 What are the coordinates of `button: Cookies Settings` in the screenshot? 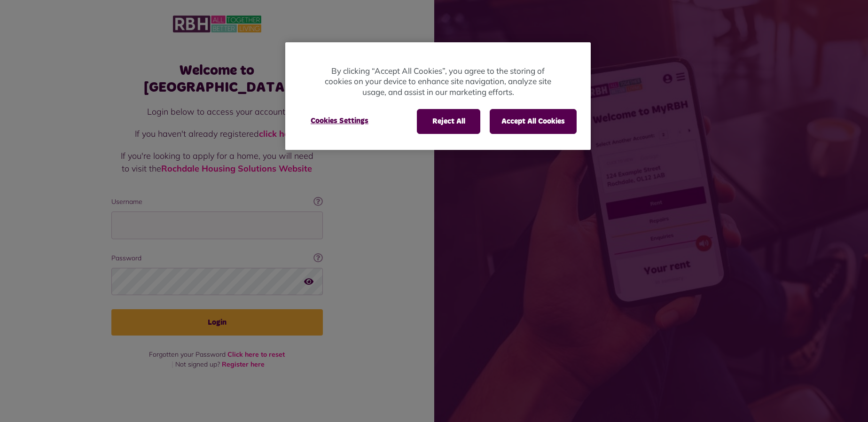 It's located at (339, 120).